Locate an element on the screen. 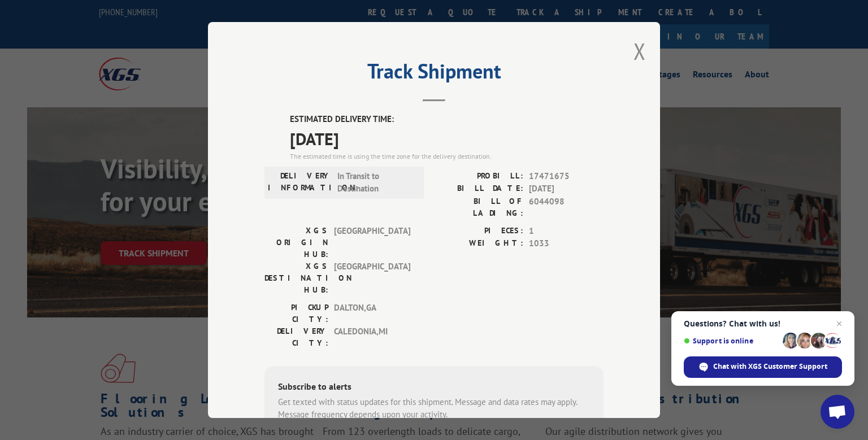 This screenshot has height=440, width=868. label: BILL DATE: is located at coordinates (479, 189).